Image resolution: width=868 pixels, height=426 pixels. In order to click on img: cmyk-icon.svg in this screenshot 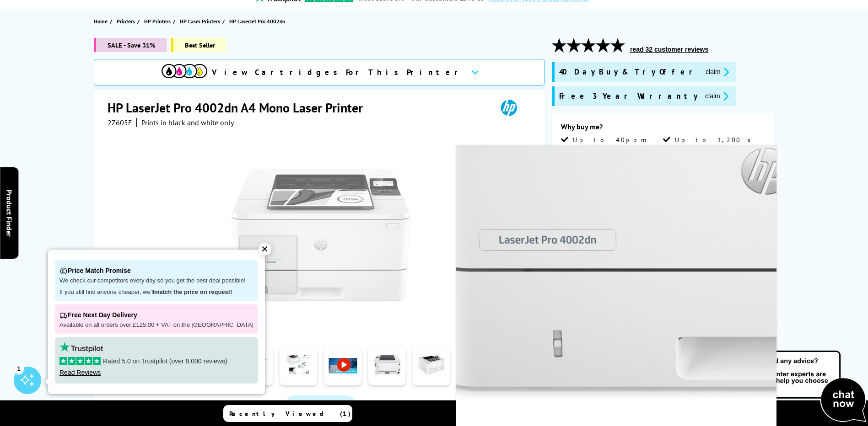, I will do `click(184, 71)`.